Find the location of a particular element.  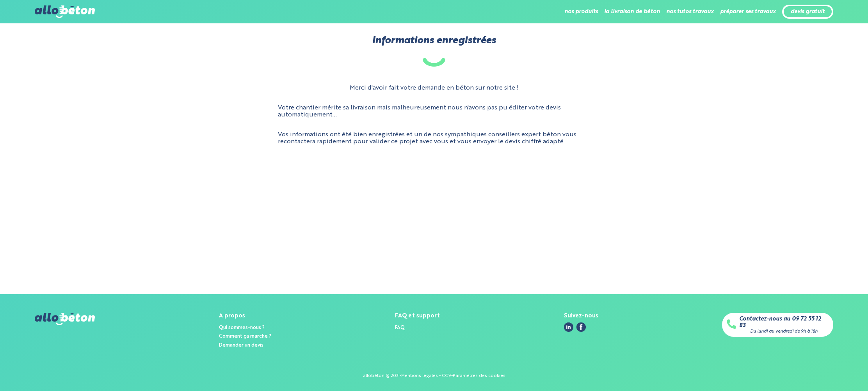

div: allobéton @ 2021 is located at coordinates (381, 376).